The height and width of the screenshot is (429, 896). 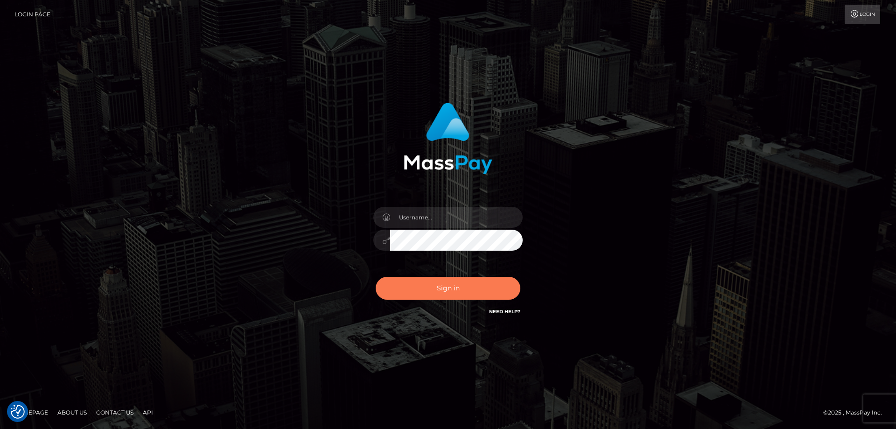 I want to click on a: API, so click(x=148, y=412).